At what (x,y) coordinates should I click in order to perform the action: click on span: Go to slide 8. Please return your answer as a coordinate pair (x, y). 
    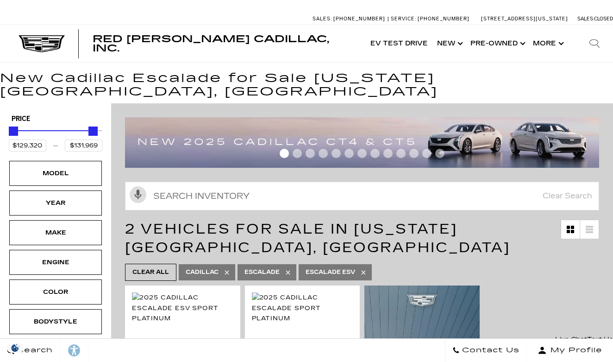
    Looking at the image, I should click on (375, 153).